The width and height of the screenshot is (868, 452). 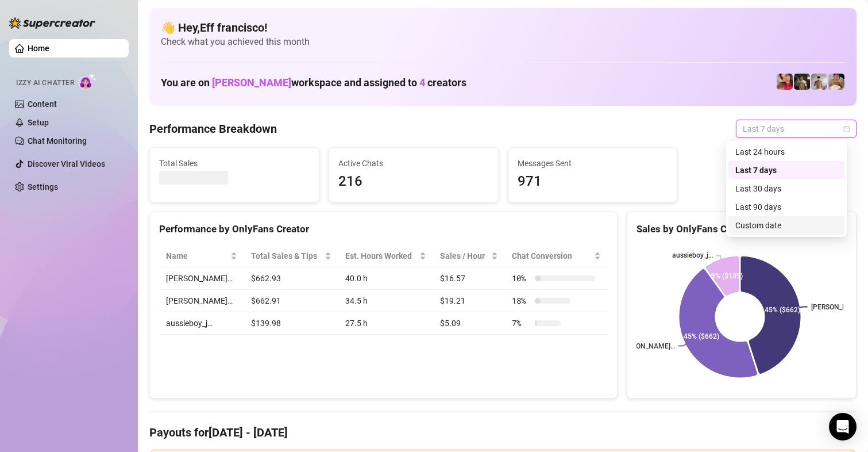 I want to click on h4: Performance Breakdown, so click(x=213, y=129).